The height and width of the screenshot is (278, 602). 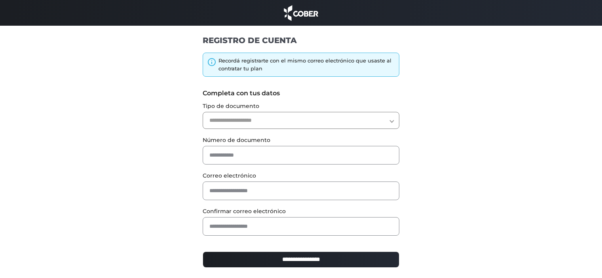 What do you see at coordinates (307, 65) in the screenshot?
I see `div: Recordá registrarte con el mismo correo electrónico que usaste al contratar tu plan` at bounding box center [307, 65].